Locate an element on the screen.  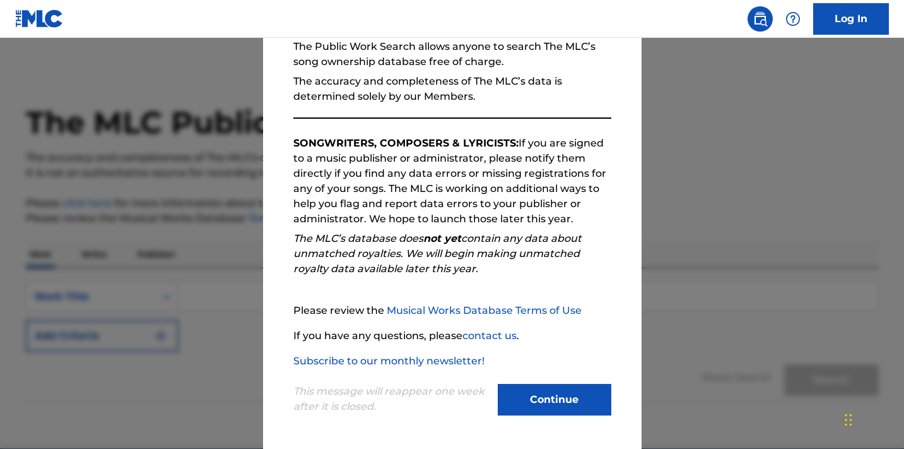
p: The accuracy and completeness of The MLC’s data is determined solely by our Members. is located at coordinates (452, 89).